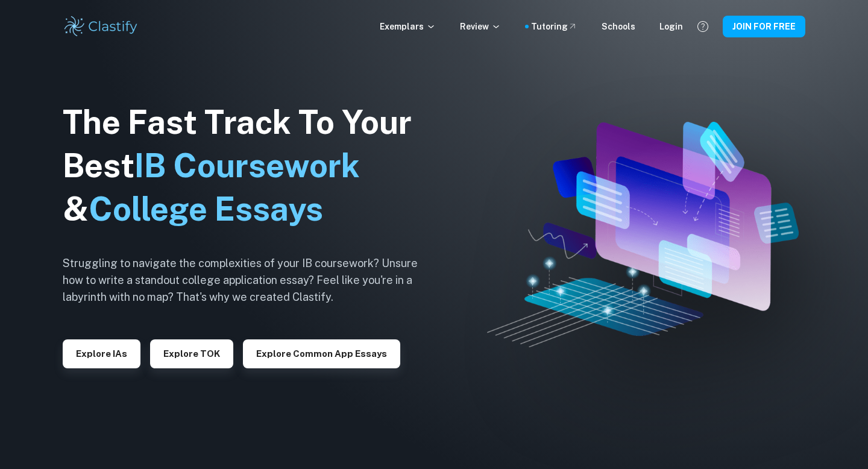 This screenshot has height=469, width=868. What do you see at coordinates (250, 280) in the screenshot?
I see `h6: Struggling to navigate the complexities of your IB coursework? Unsure how to write a standout col...` at bounding box center [250, 280].